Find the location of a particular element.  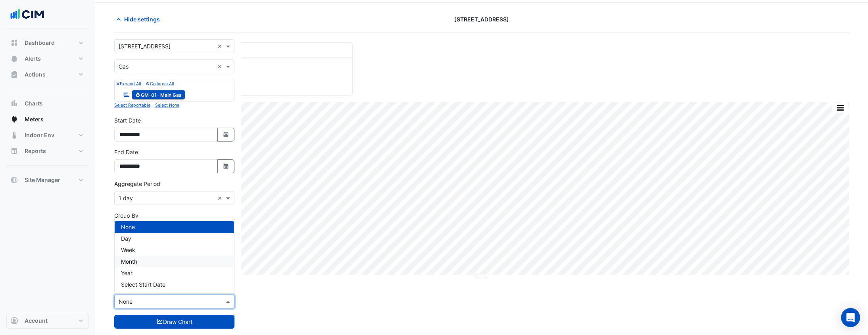

span: Account is located at coordinates (36, 321).